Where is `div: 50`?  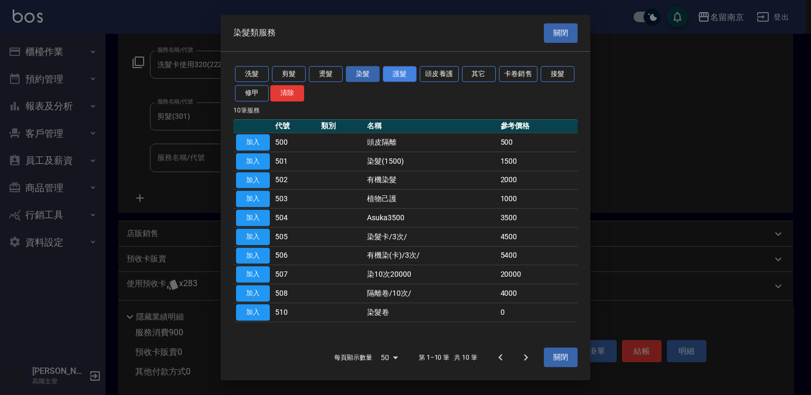 div: 50 is located at coordinates (389, 357).